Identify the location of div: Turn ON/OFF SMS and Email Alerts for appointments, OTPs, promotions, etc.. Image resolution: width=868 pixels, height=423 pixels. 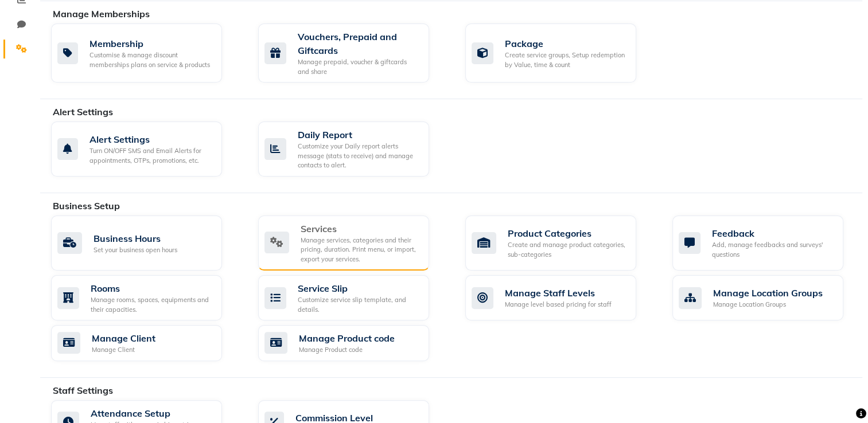
(151, 155).